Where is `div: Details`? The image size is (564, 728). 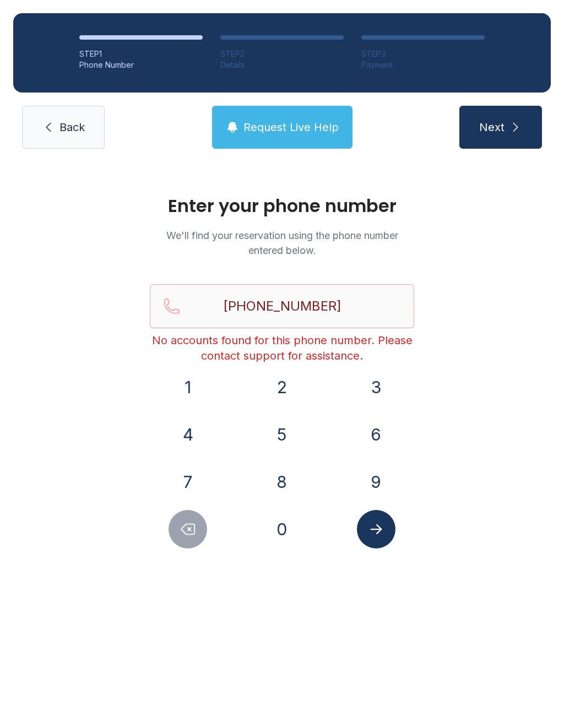 div: Details is located at coordinates (282, 65).